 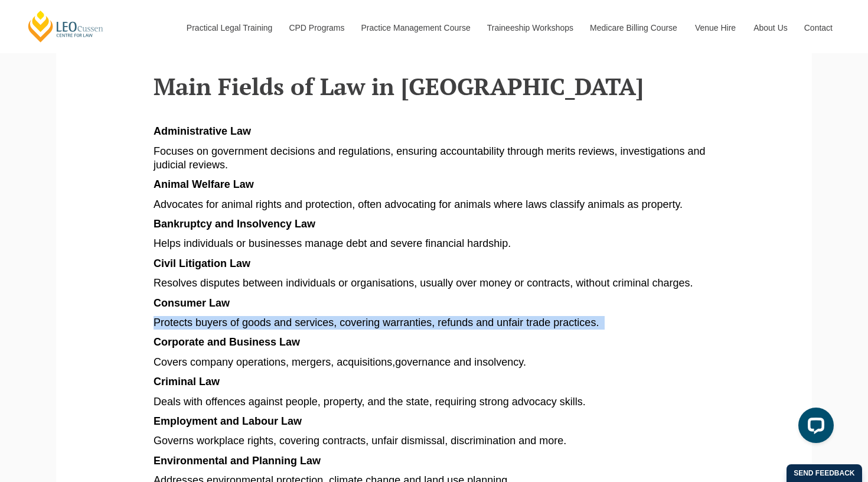 I want to click on span: Environmental and Planning Law, so click(x=237, y=460).